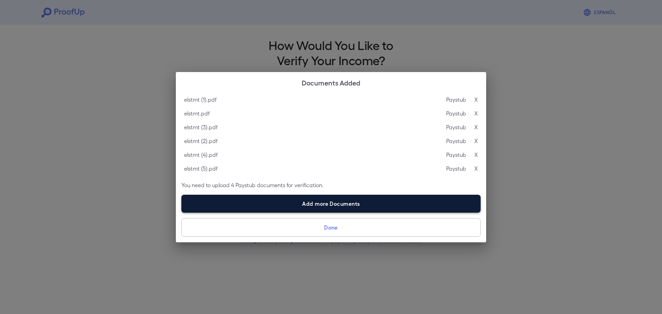  I want to click on label: Add more Documents, so click(331, 204).